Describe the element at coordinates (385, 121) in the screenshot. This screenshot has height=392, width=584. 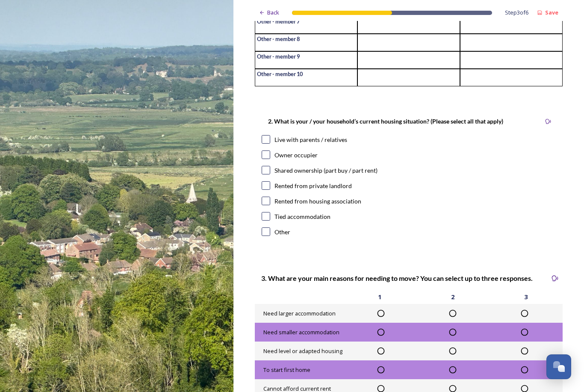
I see `strong: 2. What is your / your household’s current housing situation? (Please select all that apply)` at that location.